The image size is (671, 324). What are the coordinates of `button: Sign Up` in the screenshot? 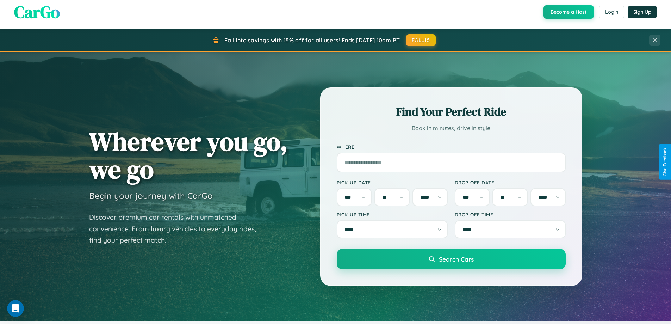 It's located at (642, 12).